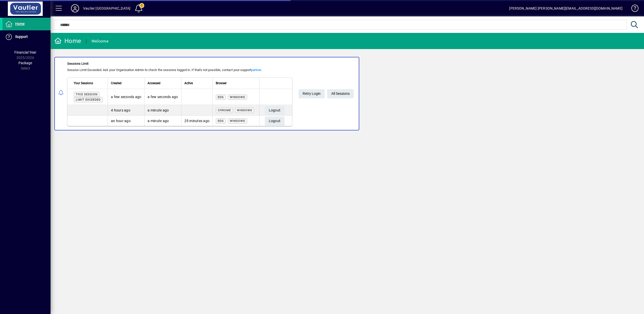 The image size is (644, 314). Describe the element at coordinates (154, 83) in the screenshot. I see `span: Accessed` at that location.